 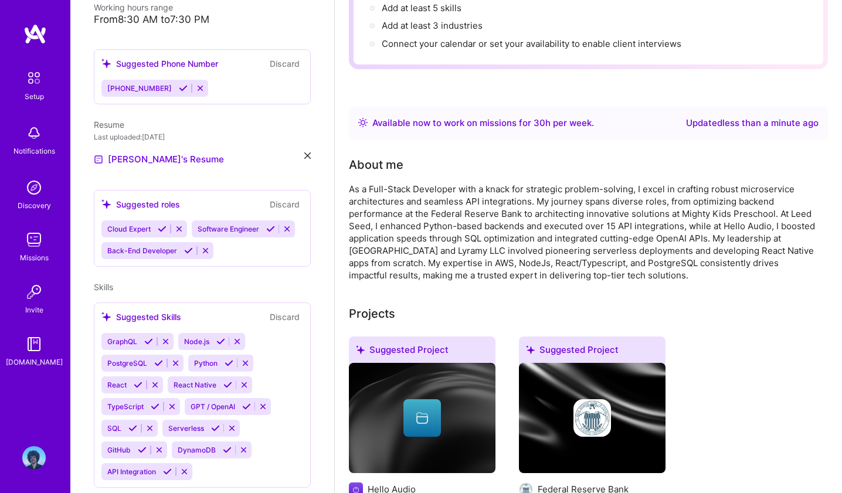 What do you see at coordinates (34, 205) in the screenshot?
I see `div: Discovery` at bounding box center [34, 205].